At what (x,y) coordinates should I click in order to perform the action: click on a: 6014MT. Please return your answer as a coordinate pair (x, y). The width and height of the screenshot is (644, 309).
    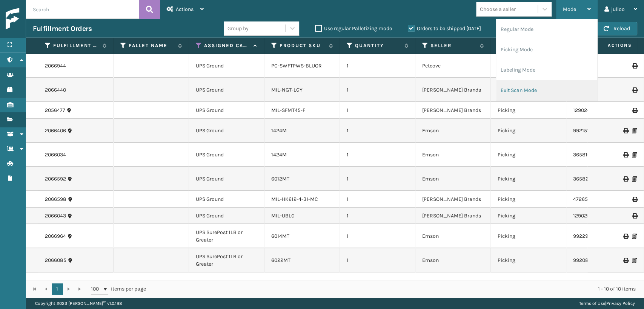
    Looking at the image, I should click on (280, 236).